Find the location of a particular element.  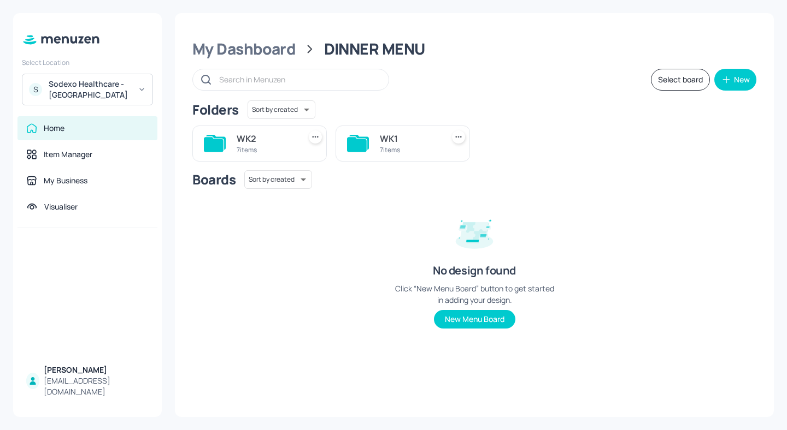

button: New Menu Board is located at coordinates (474, 320).